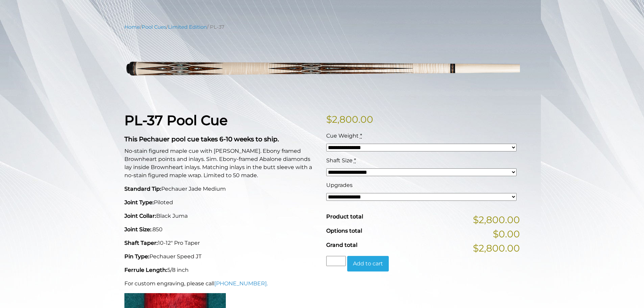  I want to click on strong: Standard Tip:, so click(143, 189).